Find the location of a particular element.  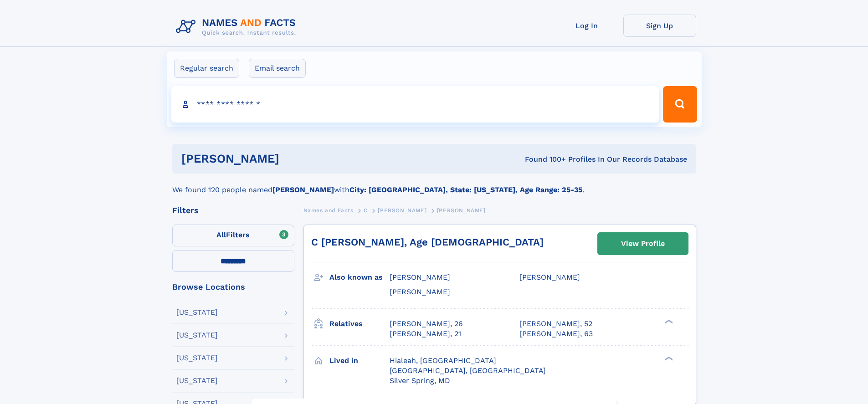

a: Names and Facts is located at coordinates (329, 210).